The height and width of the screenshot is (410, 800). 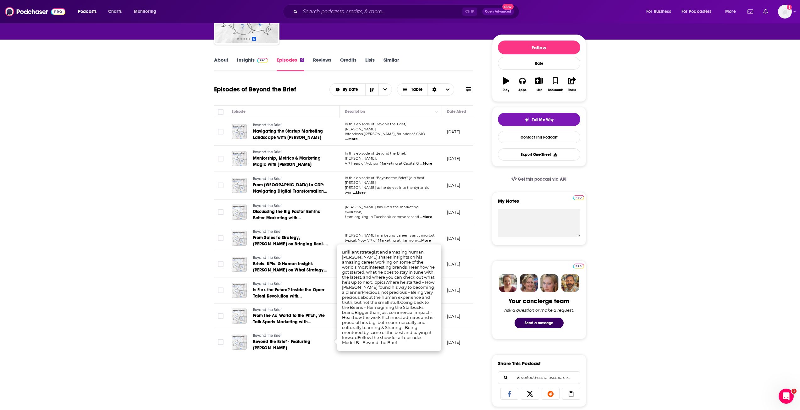 What do you see at coordinates (519, 363) in the screenshot?
I see `h3: Share This Podcast` at bounding box center [519, 363].